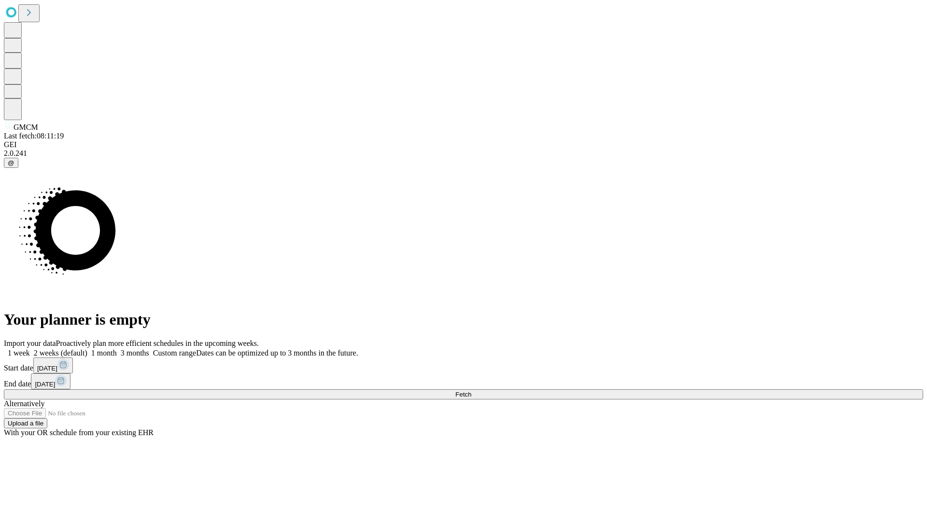 Image resolution: width=927 pixels, height=521 pixels. I want to click on span: Fetch, so click(463, 394).